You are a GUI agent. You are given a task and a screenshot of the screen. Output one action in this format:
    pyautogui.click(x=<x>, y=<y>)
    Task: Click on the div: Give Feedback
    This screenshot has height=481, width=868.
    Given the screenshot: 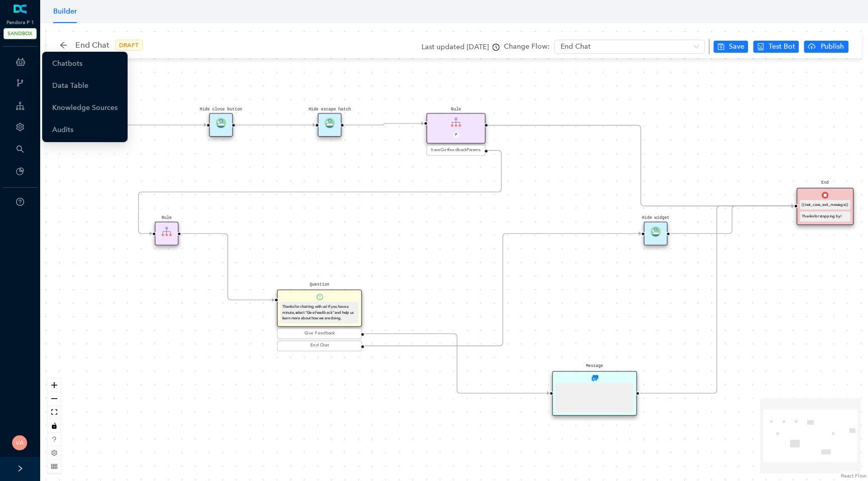 What is the action you would take?
    pyautogui.click(x=319, y=334)
    